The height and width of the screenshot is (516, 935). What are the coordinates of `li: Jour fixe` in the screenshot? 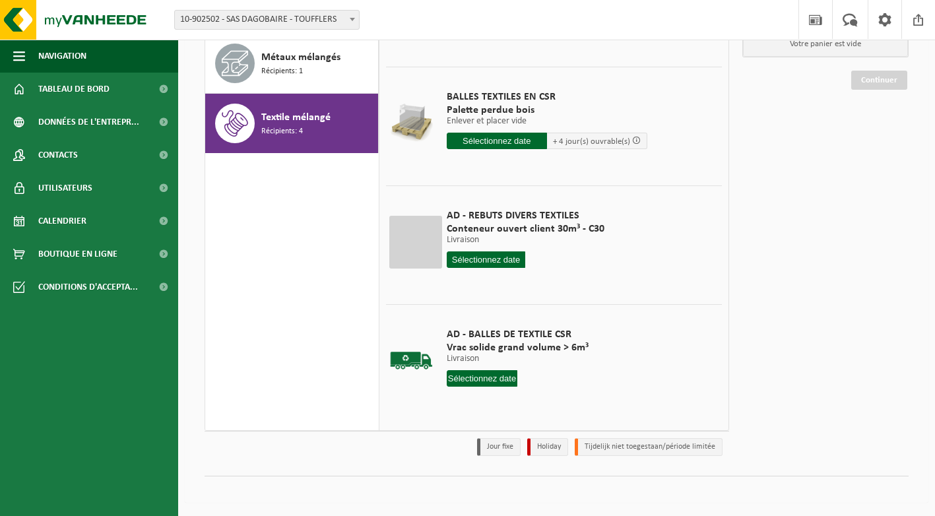 It's located at (499, 447).